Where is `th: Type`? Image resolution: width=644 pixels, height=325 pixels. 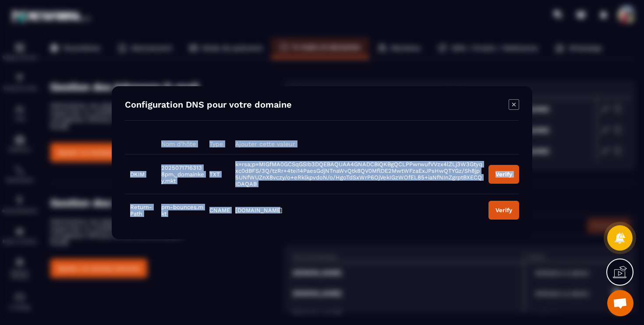 th: Type is located at coordinates (217, 144).